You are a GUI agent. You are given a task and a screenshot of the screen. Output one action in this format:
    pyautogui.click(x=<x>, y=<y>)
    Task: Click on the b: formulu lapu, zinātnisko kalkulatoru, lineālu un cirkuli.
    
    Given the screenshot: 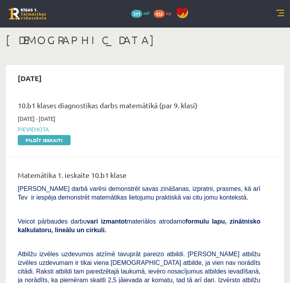 What is the action you would take?
    pyautogui.click(x=139, y=225)
    